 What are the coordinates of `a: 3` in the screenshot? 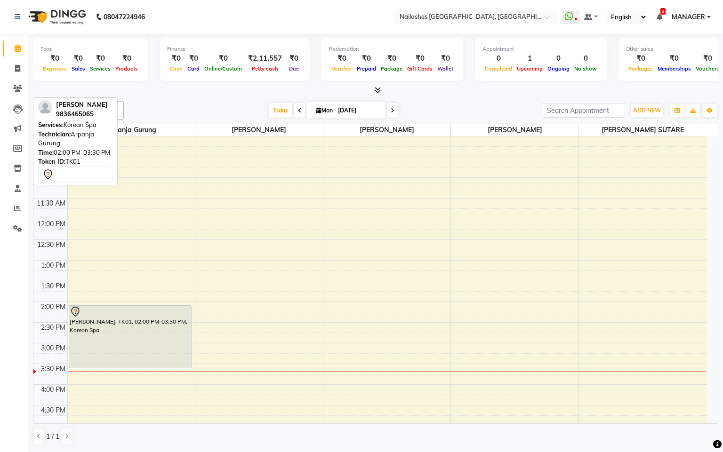 It's located at (660, 17).